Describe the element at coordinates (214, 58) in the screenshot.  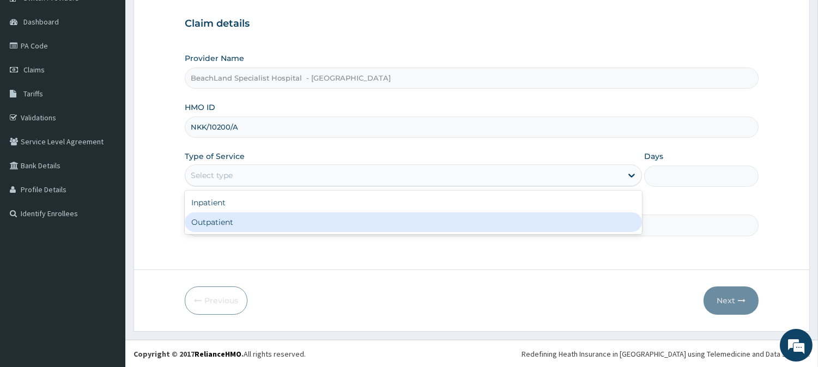
I see `label: Provider Name` at that location.